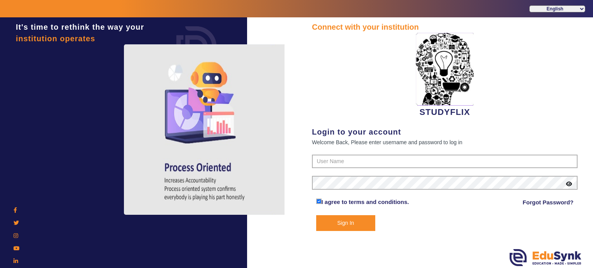 Image resolution: width=593 pixels, height=268 pixels. Describe the element at coordinates (548, 203) in the screenshot. I see `a: Forgot Password?` at that location.